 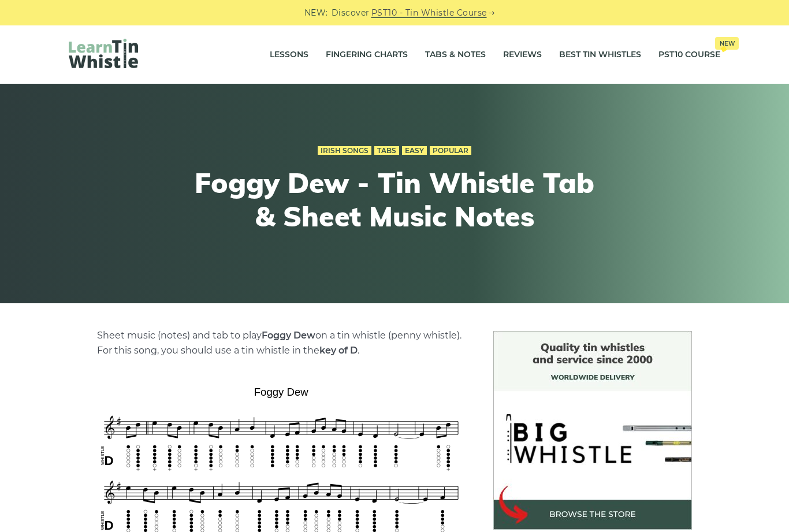 What do you see at coordinates (344, 151) in the screenshot?
I see `a: Irish Songs` at bounding box center [344, 151].